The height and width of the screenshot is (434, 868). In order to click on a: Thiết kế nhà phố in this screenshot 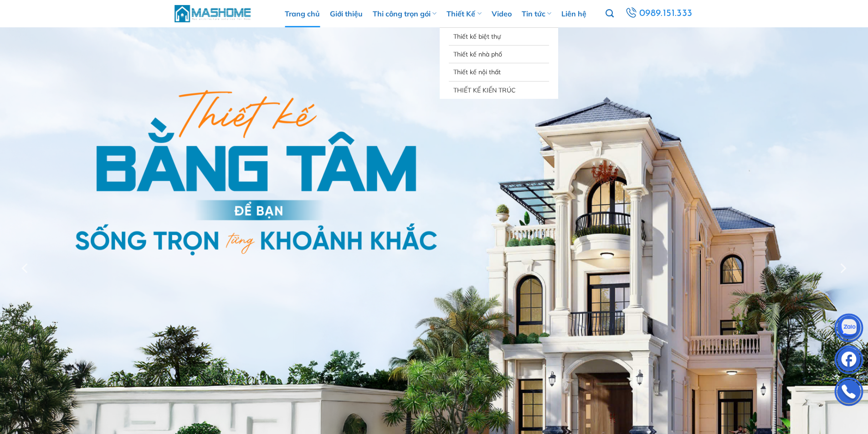, I will do `click(499, 55)`.